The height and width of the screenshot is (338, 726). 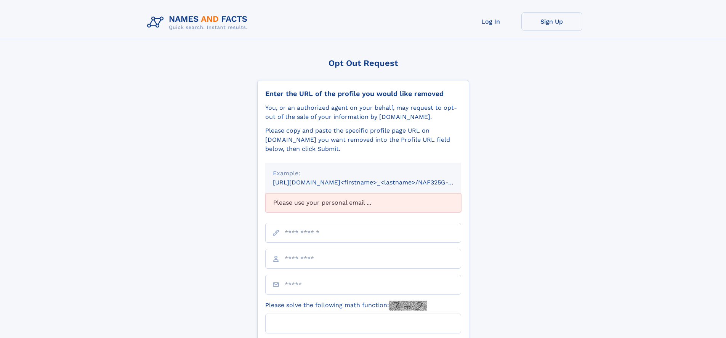 I want to click on a: Log In, so click(x=491, y=21).